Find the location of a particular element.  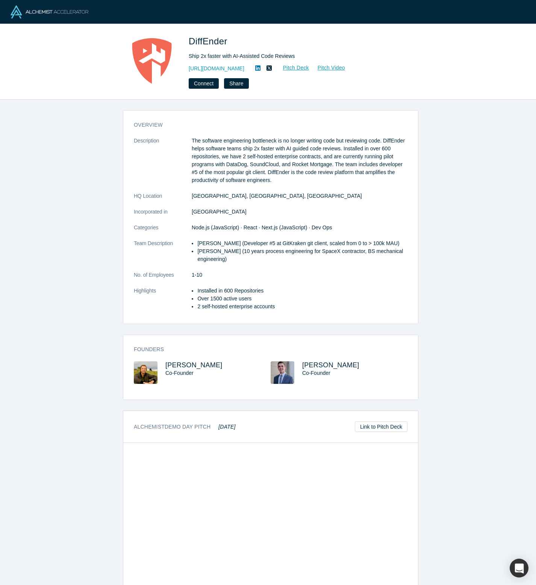

button: Connect is located at coordinates (204, 83).